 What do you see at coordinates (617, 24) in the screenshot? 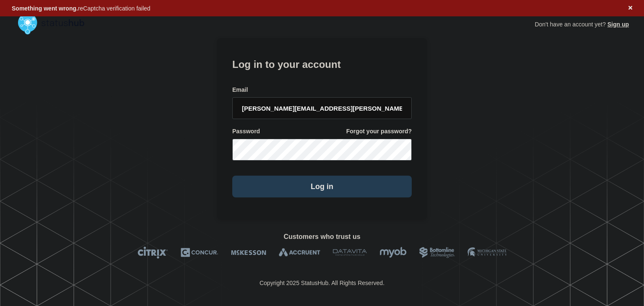
I see `a: Sign up` at bounding box center [617, 24].